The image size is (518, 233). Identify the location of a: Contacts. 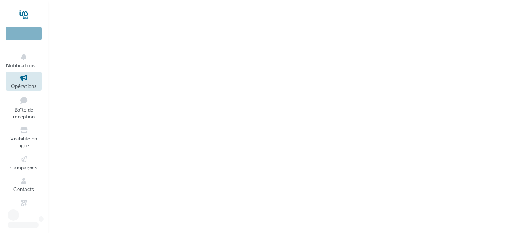
(24, 185).